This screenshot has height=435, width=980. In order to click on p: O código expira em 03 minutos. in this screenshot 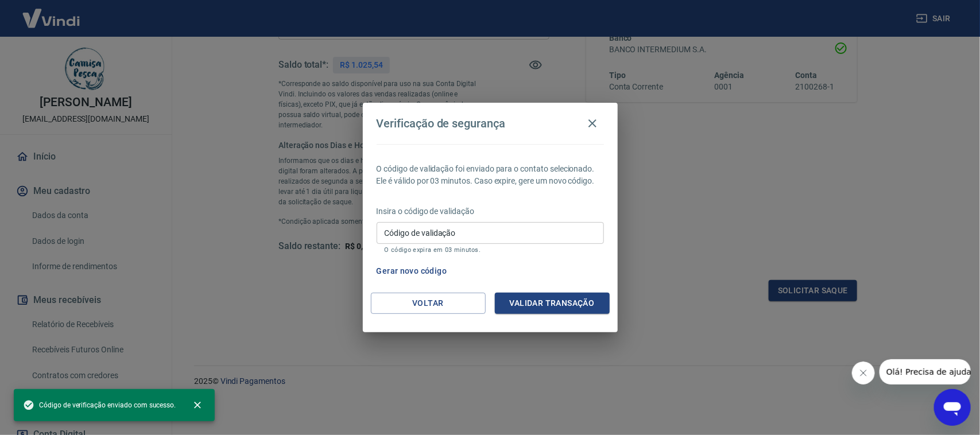, I will do `click(490, 250)`.